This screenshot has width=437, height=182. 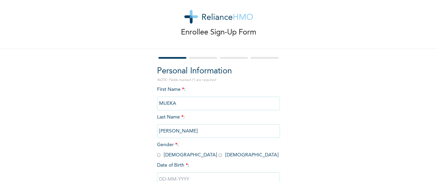 What do you see at coordinates (219, 17) in the screenshot?
I see `img: logo` at bounding box center [219, 17].